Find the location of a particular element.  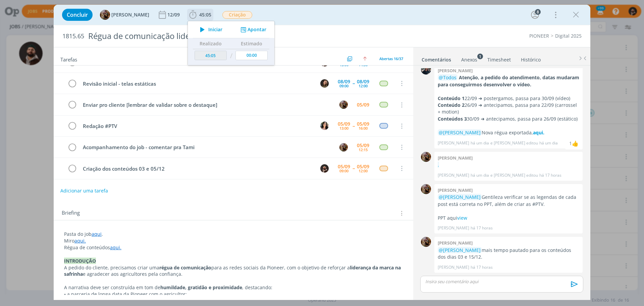

a: Histórico is located at coordinates (531, 58).